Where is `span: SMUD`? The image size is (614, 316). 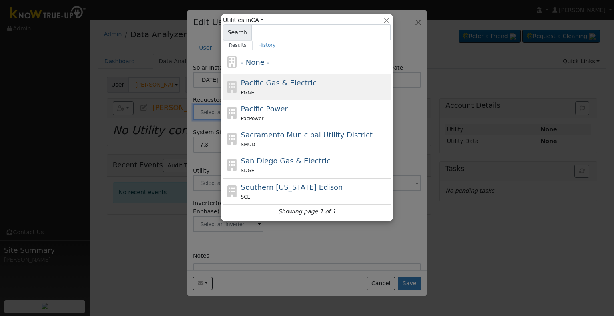 span: SMUD is located at coordinates (248, 145).